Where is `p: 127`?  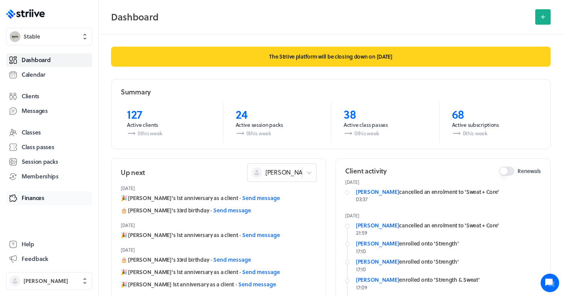 p: 127 is located at coordinates (169, 114).